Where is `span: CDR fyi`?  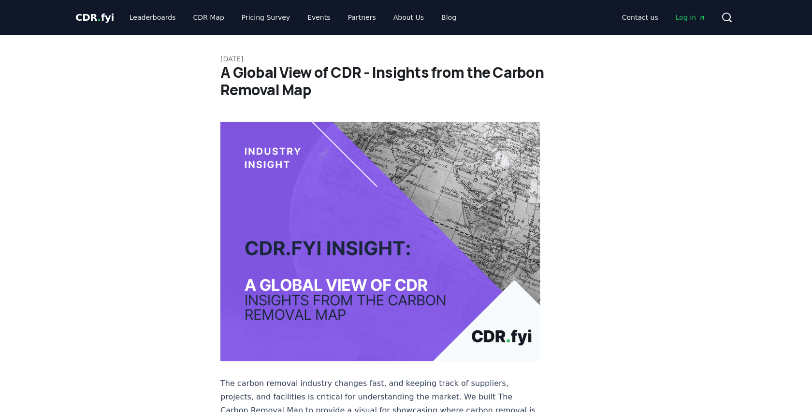
span: CDR fyi is located at coordinates (95, 17).